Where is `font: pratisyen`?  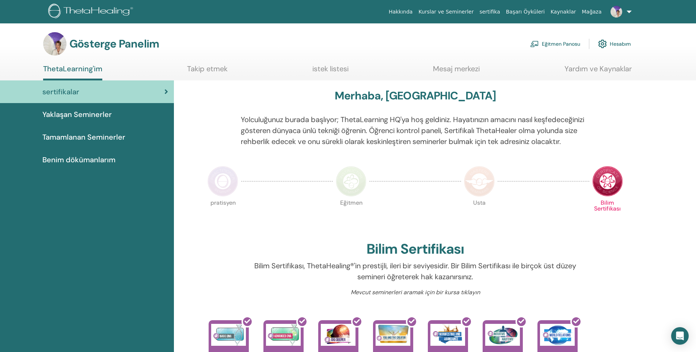 font: pratisyen is located at coordinates (223, 202).